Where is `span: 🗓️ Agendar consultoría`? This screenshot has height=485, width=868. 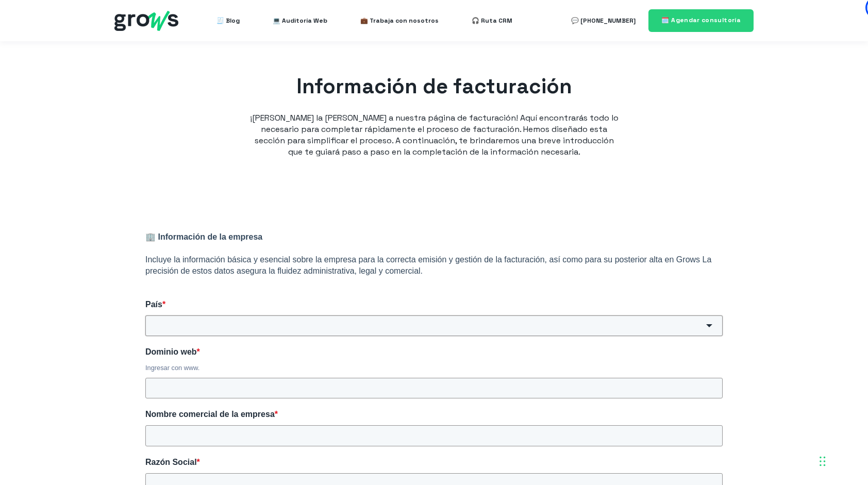
span: 🗓️ Agendar consultoría is located at coordinates (701, 20).